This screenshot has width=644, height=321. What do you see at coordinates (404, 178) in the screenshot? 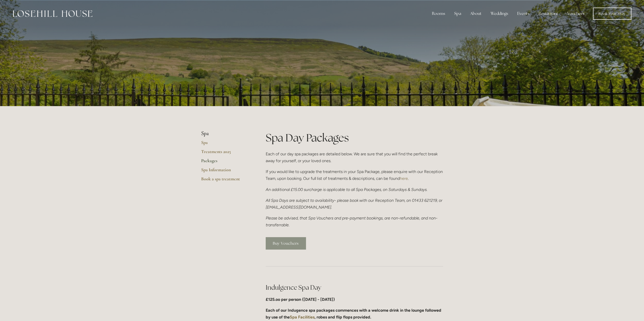
I see `a: here` at bounding box center [404, 178].